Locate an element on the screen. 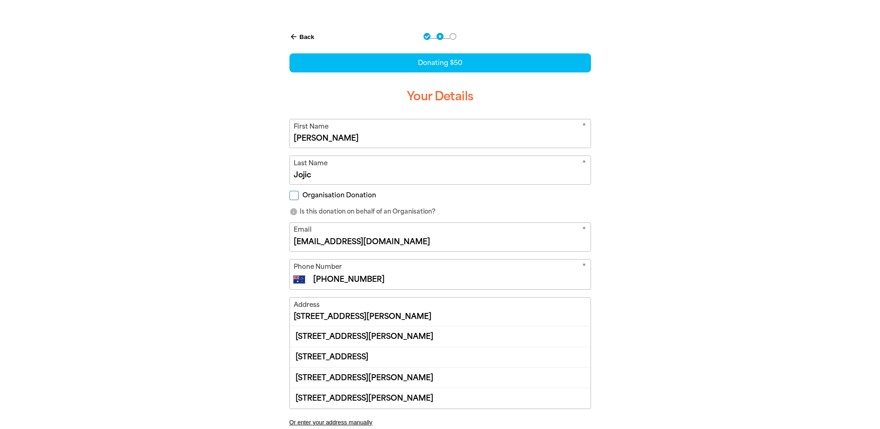 This screenshot has width=880, height=429. button: Navigate to step 3 of 3 to enter your payment details is located at coordinates (453, 36).